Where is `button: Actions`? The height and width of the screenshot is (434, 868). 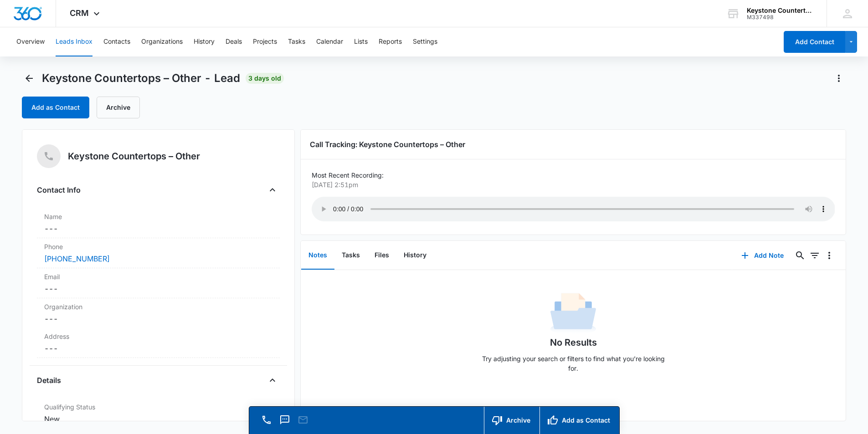 button: Actions is located at coordinates (839, 79).